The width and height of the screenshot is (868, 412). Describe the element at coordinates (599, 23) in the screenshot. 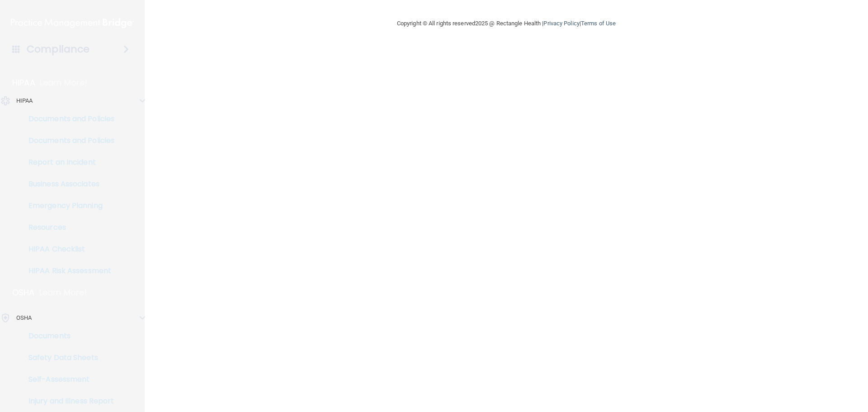

I see `a: Terms of Use` at that location.